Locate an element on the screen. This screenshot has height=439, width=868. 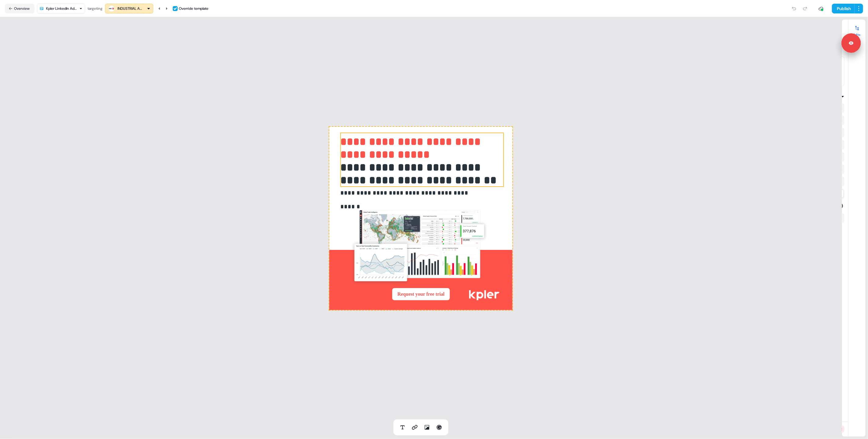
div: targeting is located at coordinates (95, 9).